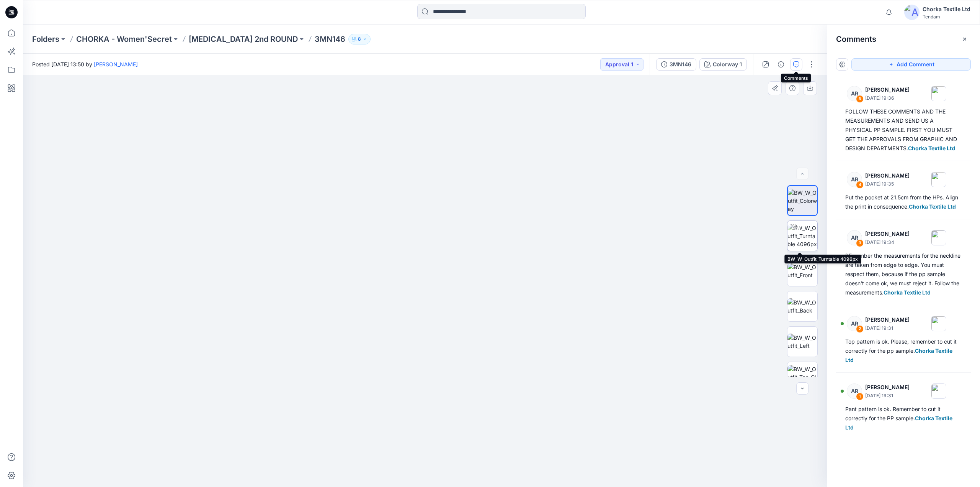  I want to click on div: Tendam, so click(946, 17).